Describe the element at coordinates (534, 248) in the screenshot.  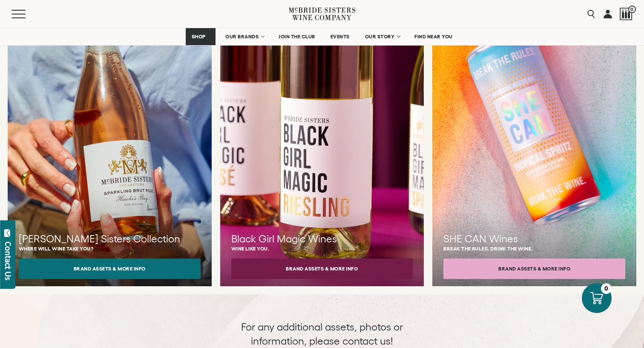
I see `p: Break the rules. Drink the wine.` at that location.